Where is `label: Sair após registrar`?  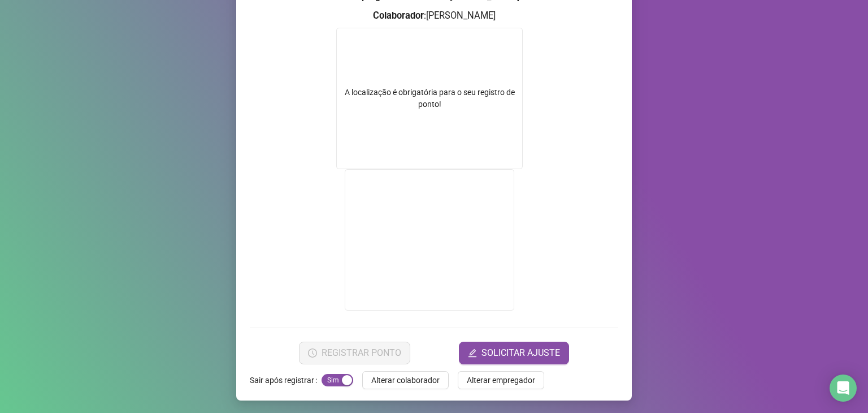 label: Sair após registrar is located at coordinates (285, 380).